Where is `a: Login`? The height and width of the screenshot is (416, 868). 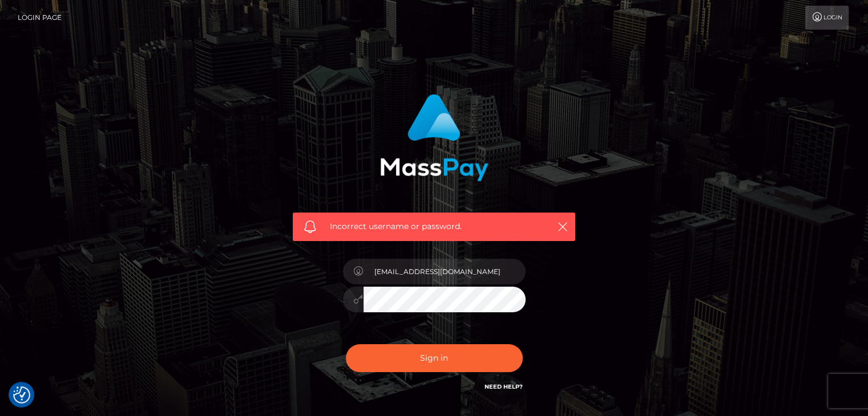 a: Login is located at coordinates (827, 18).